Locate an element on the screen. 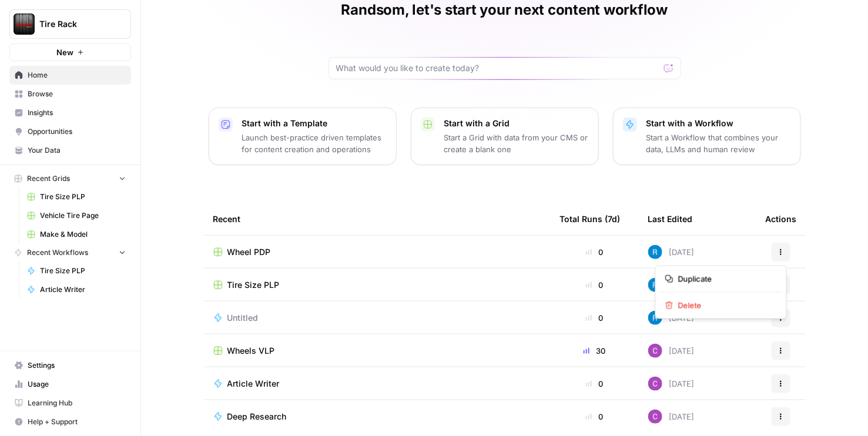 The image size is (868, 436). p: Start with a Grid is located at coordinates (516, 123).